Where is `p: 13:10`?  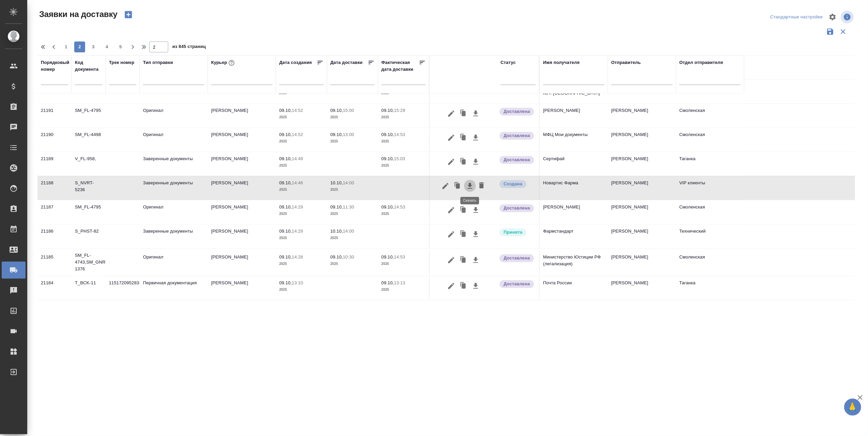 p: 13:10 is located at coordinates (297, 283).